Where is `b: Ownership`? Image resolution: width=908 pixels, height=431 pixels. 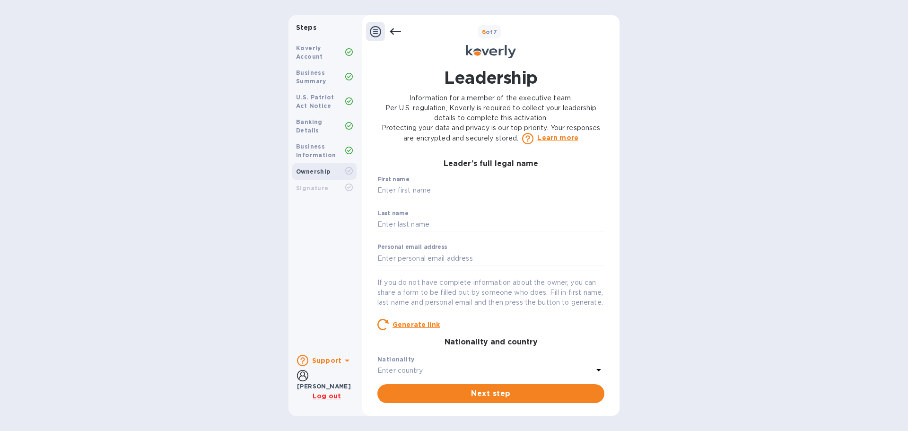 b: Ownership is located at coordinates (313, 171).